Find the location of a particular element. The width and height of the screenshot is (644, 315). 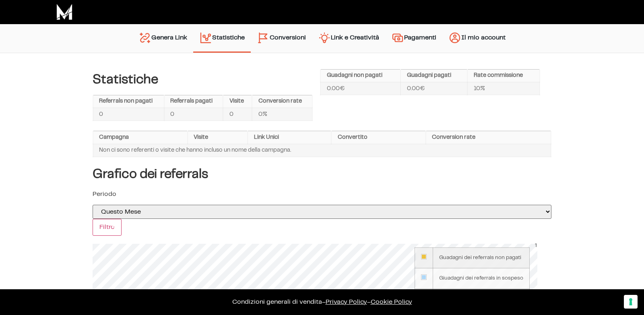

img: conversion-2.svg is located at coordinates (263, 38).